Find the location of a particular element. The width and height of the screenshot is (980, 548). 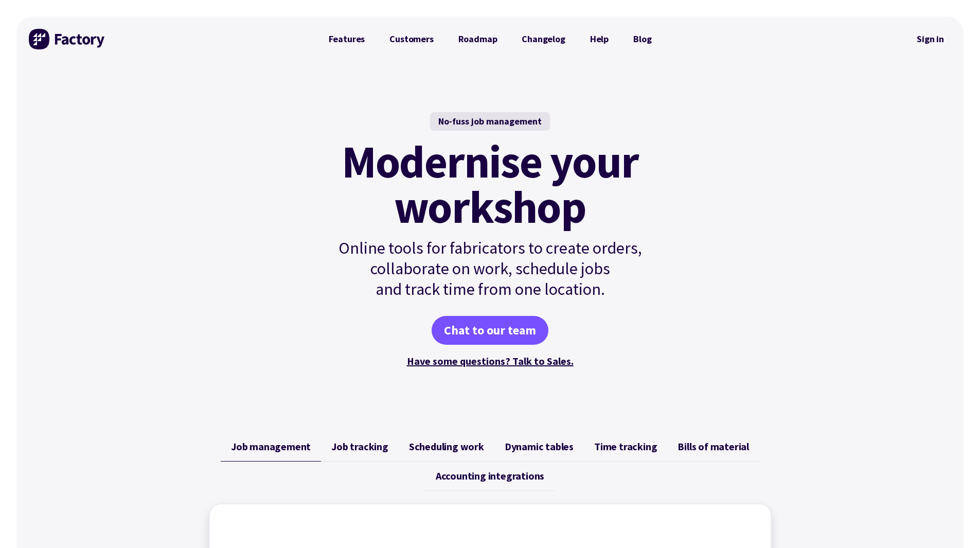

a: Customers is located at coordinates (411, 39).